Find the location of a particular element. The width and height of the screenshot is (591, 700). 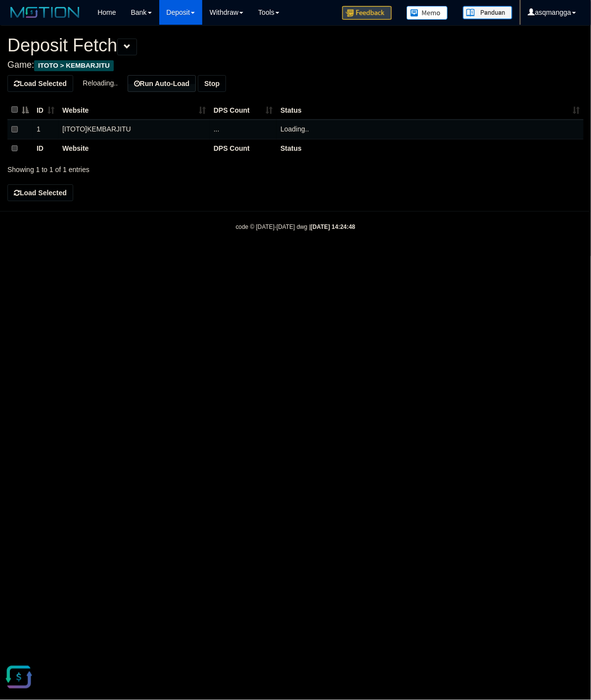

img: Button%20Memo.svg is located at coordinates (427, 13).